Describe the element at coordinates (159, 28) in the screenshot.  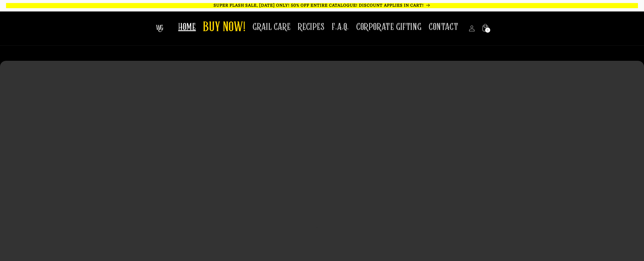
I see `img: The Whiskey Grail` at that location.